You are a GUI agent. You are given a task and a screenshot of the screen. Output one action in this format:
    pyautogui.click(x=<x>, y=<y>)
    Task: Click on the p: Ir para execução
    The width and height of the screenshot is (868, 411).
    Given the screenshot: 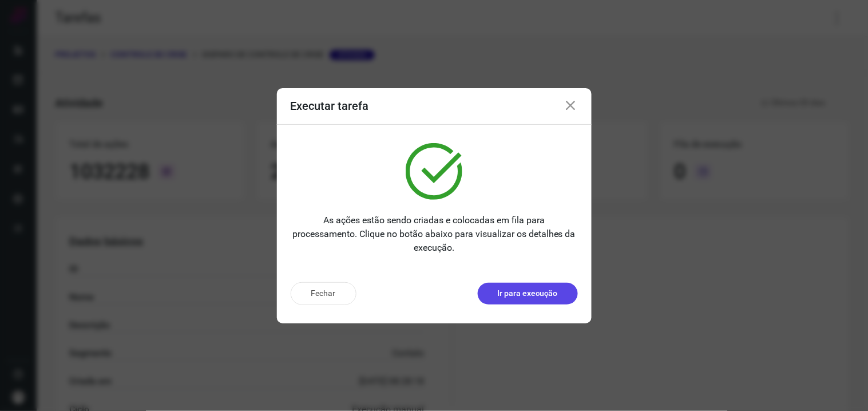 What is the action you would take?
    pyautogui.click(x=527, y=293)
    